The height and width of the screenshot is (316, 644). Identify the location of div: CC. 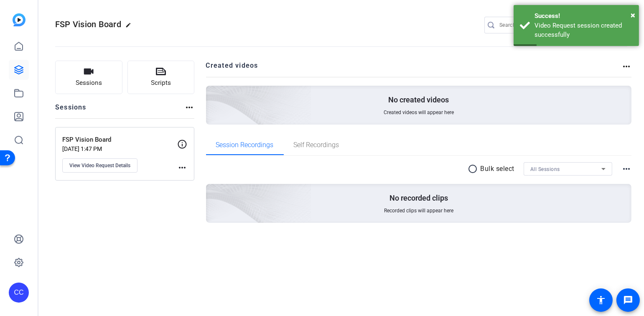
(19, 293).